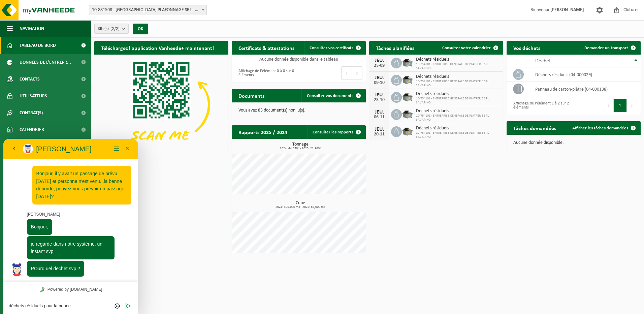 The width and height of the screenshot is (644, 314). I want to click on button: 1, so click(620, 105).